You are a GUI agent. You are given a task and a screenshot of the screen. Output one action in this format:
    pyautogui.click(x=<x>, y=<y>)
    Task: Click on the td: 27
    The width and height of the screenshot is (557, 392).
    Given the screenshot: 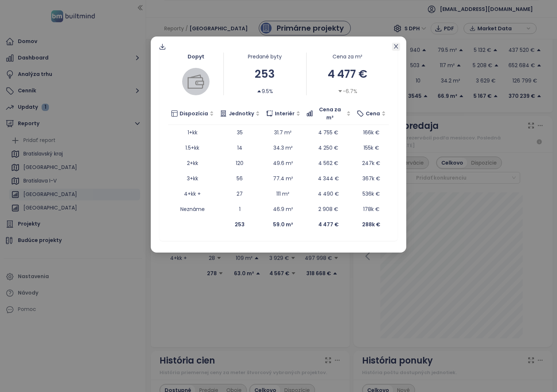 What is the action you would take?
    pyautogui.click(x=239, y=194)
    